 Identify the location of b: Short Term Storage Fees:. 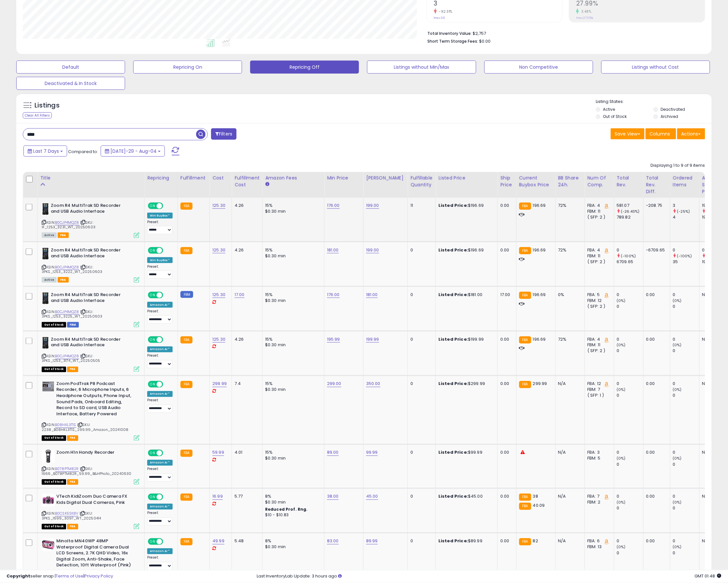
(453, 41).